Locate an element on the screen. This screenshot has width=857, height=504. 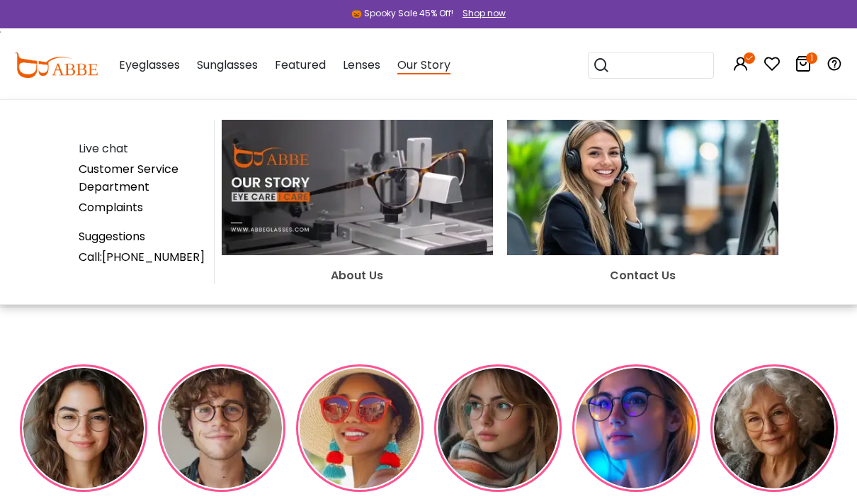
a: 1 is located at coordinates (804, 66).